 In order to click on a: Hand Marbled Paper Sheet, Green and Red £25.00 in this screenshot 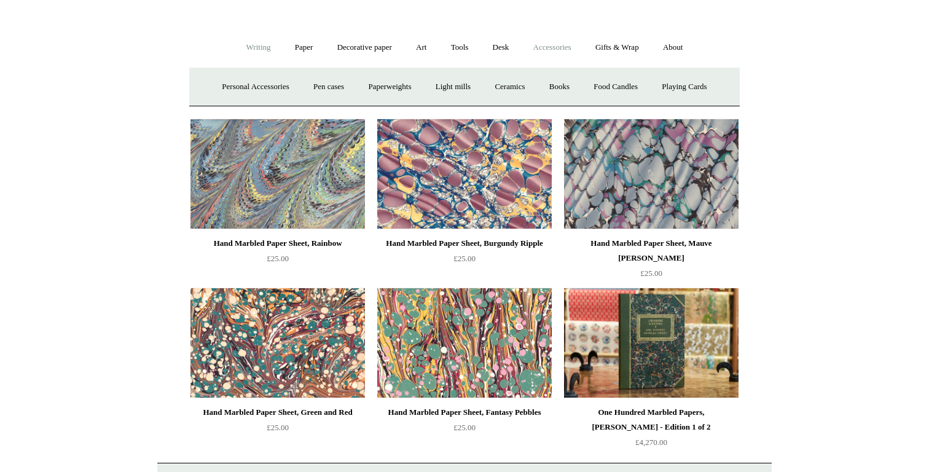, I will do `click(278, 430)`.